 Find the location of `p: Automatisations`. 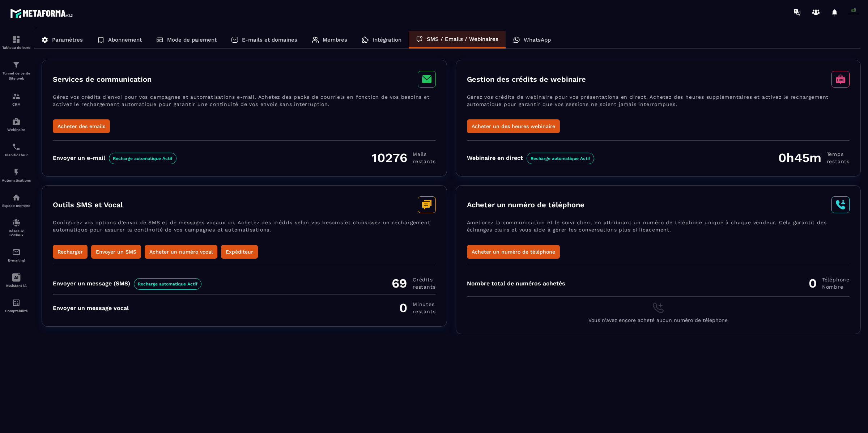

p: Automatisations is located at coordinates (16, 180).